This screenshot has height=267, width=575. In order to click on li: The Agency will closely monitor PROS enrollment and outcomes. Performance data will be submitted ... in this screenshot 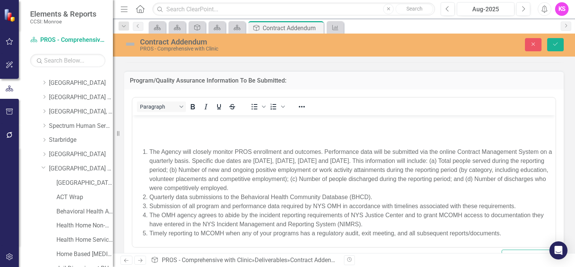, I will do `click(219, 55)`.